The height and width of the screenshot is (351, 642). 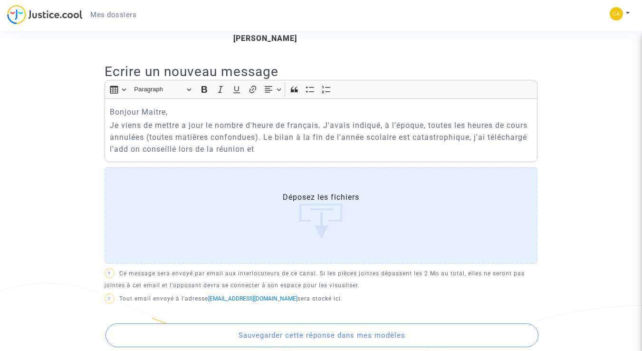 What do you see at coordinates (321, 280) in the screenshot?
I see `p: Ce message sera envoyé par email aux interlocuteurs de ce canal. Si les pièces jointes dépassent ...` at bounding box center [321, 280].